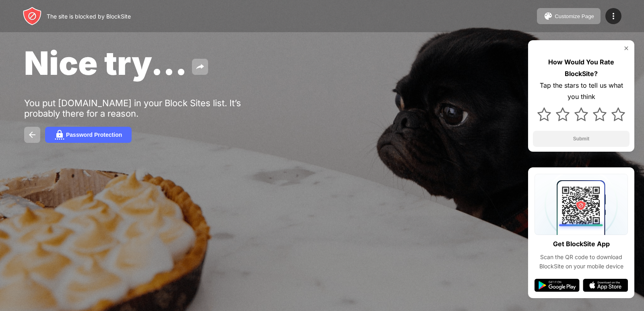 The image size is (644, 311). Describe the element at coordinates (94, 135) in the screenshot. I see `div: Password Protection` at that location.